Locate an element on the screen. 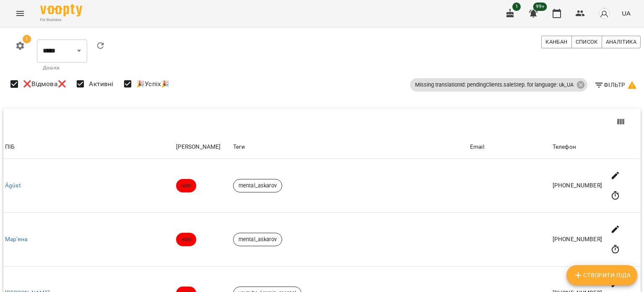 This screenshot has width=644, height=292. span: Список is located at coordinates (587, 42).